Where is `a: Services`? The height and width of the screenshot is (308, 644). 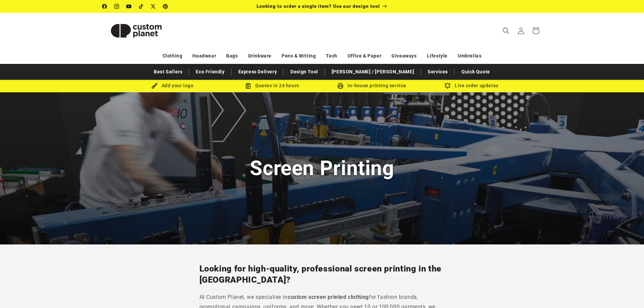
a: Services is located at coordinates (438, 72).